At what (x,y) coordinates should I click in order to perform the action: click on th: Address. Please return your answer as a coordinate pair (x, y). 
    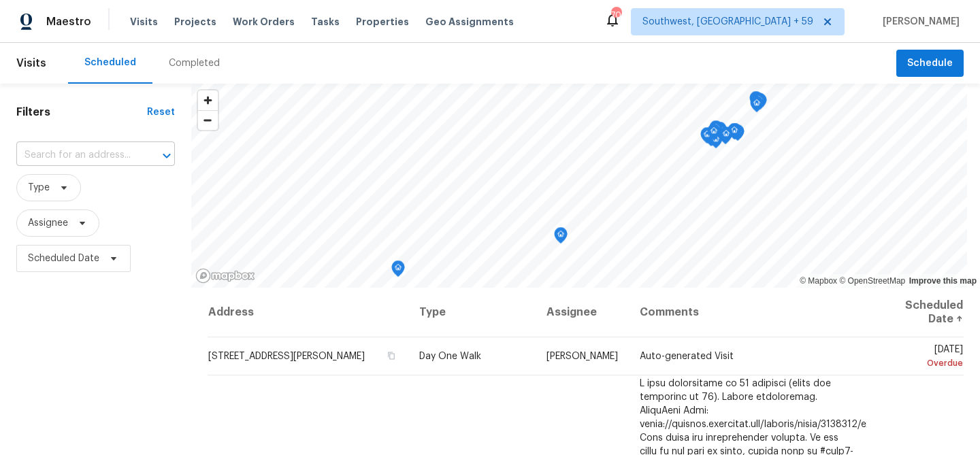
    Looking at the image, I should click on (308, 312).